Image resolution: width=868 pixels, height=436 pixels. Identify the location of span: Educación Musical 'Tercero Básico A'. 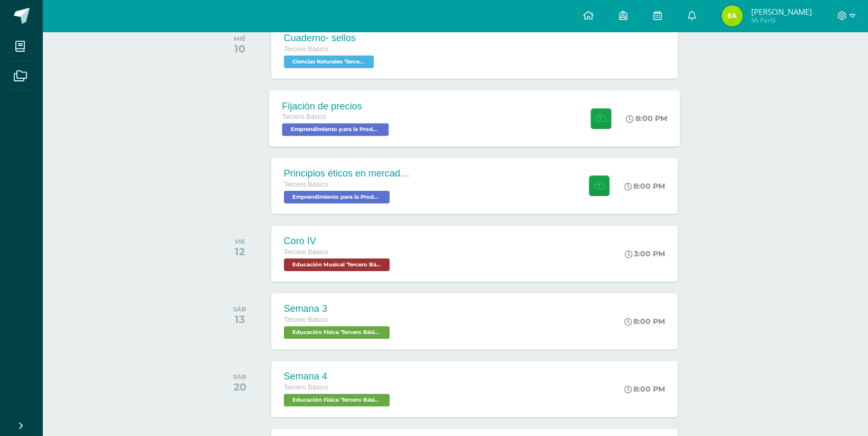
(337, 265).